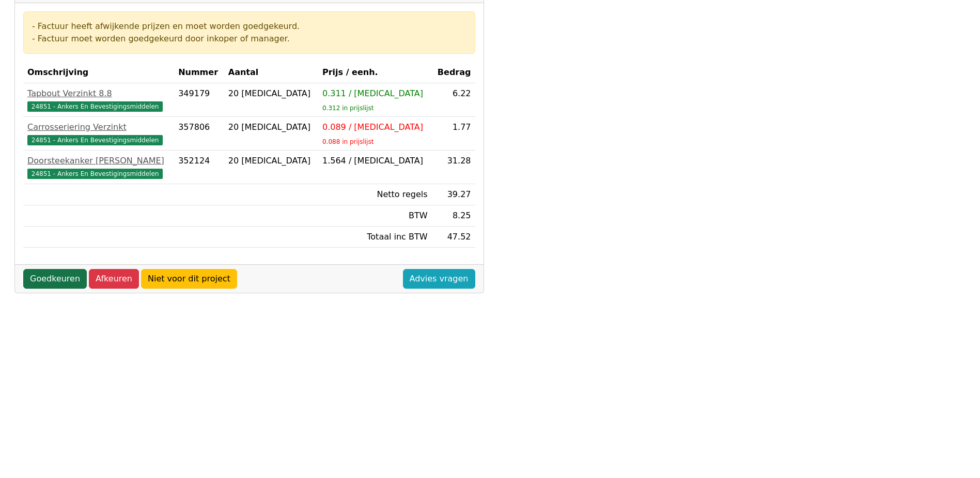 Image resolution: width=980 pixels, height=478 pixels. What do you see at coordinates (249, 39) in the screenshot?
I see `div: - Factuur moet worden goedgekeurd door inkoper of manager.` at bounding box center [249, 39].